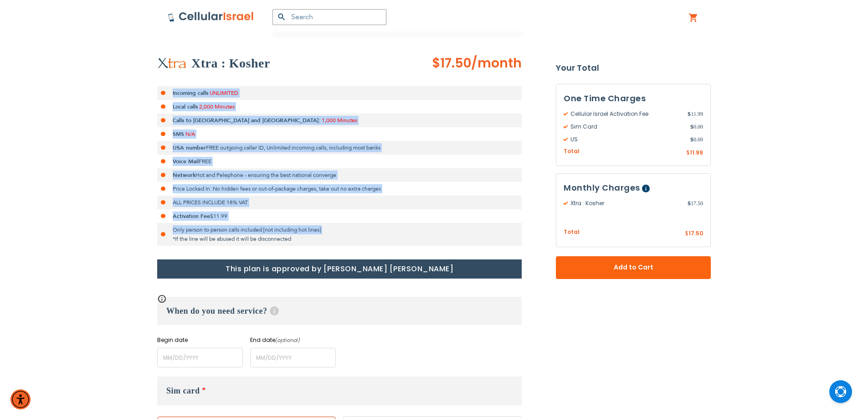 Image resolution: width=868 pixels, height=419 pixels. Describe the element at coordinates (205, 161) in the screenshot. I see `span: FREE` at that location.